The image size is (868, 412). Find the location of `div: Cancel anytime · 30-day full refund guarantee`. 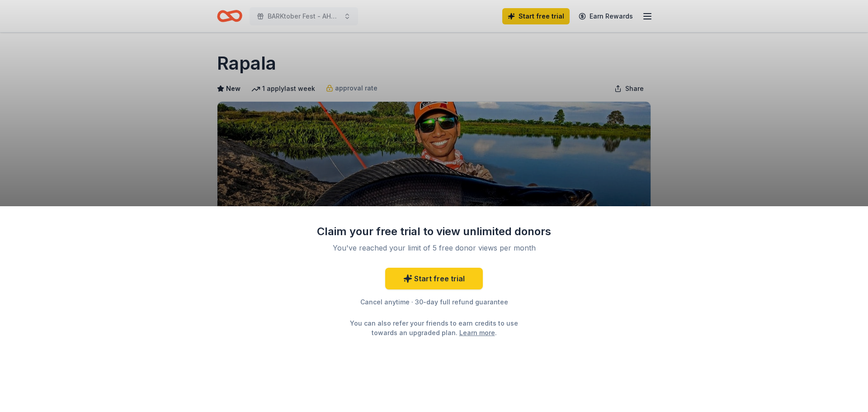

div: Cancel anytime · 30-day full refund guarantee is located at coordinates (434, 302).